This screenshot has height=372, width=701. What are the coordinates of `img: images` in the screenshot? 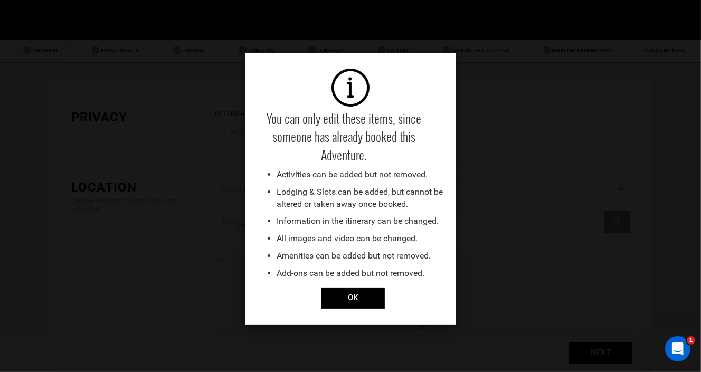 It's located at (350, 88).